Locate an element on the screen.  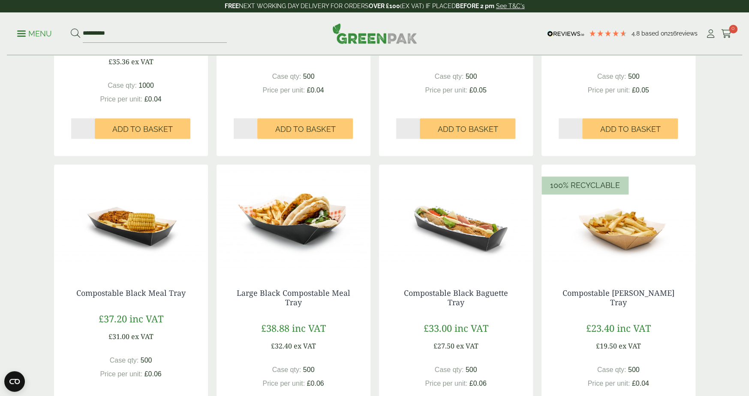
span: £24.00 is located at coordinates (606, 53).